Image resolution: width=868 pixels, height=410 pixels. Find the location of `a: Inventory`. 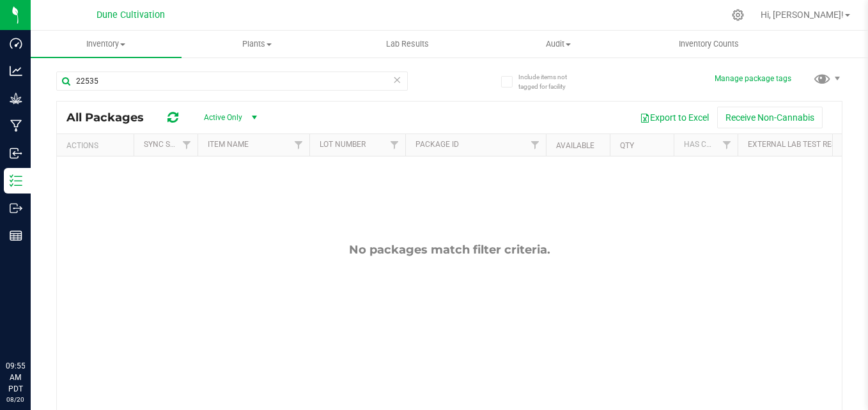

a: Inventory is located at coordinates (106, 44).